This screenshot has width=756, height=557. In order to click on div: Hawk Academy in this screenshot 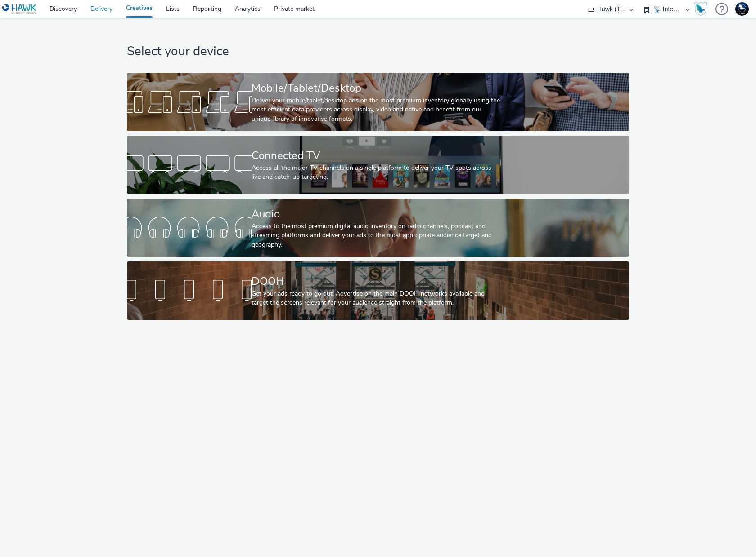, I will do `click(700, 9)`.